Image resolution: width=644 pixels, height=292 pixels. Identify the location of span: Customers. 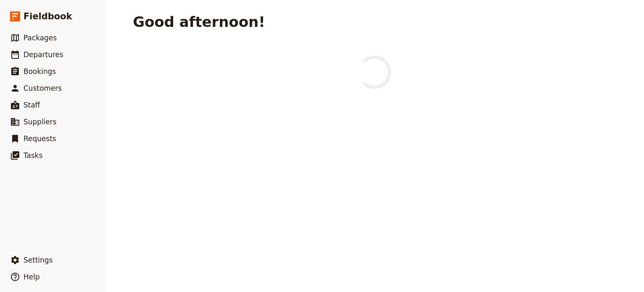
(42, 88).